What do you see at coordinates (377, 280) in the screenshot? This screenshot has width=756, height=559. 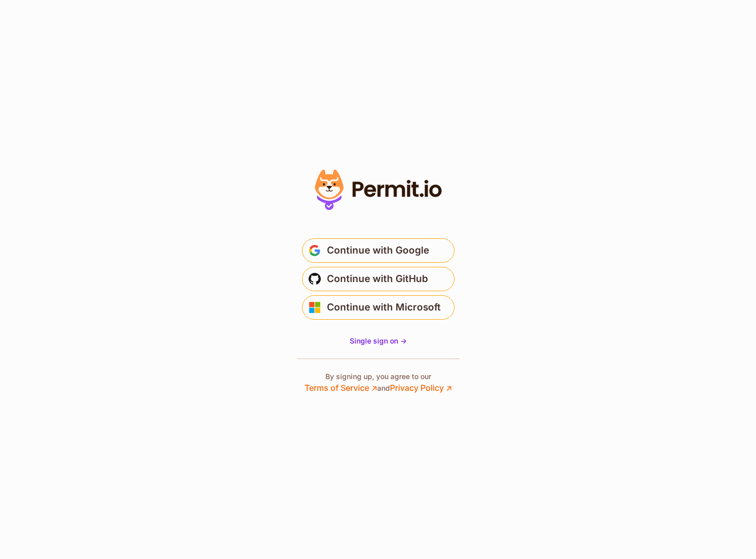 I see `span: Continue with GitHub` at bounding box center [377, 280].